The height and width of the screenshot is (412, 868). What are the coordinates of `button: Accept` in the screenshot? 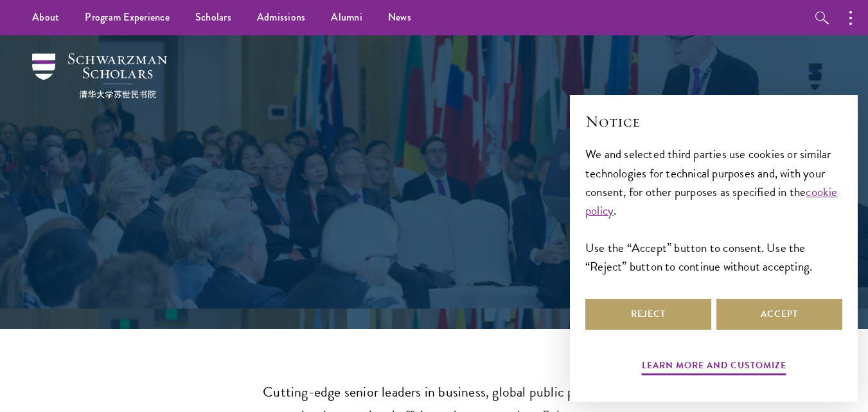 It's located at (779, 314).